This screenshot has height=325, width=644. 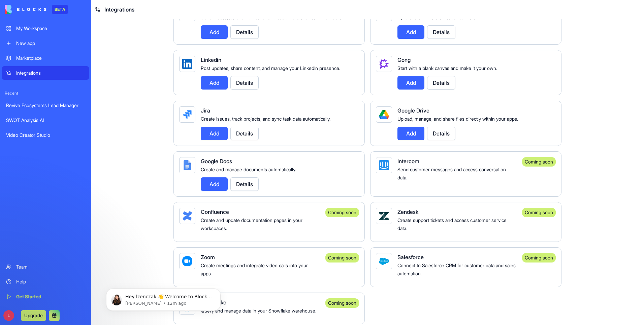 What do you see at coordinates (252, 224) in the screenshot?
I see `span: Create and update documentation pages in your workspaces.` at bounding box center [252, 224].